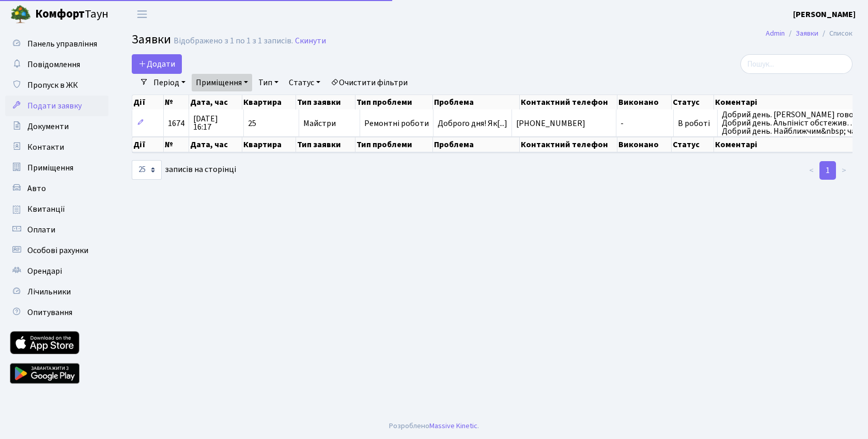  What do you see at coordinates (304, 83) in the screenshot?
I see `a: Статус` at bounding box center [304, 83].